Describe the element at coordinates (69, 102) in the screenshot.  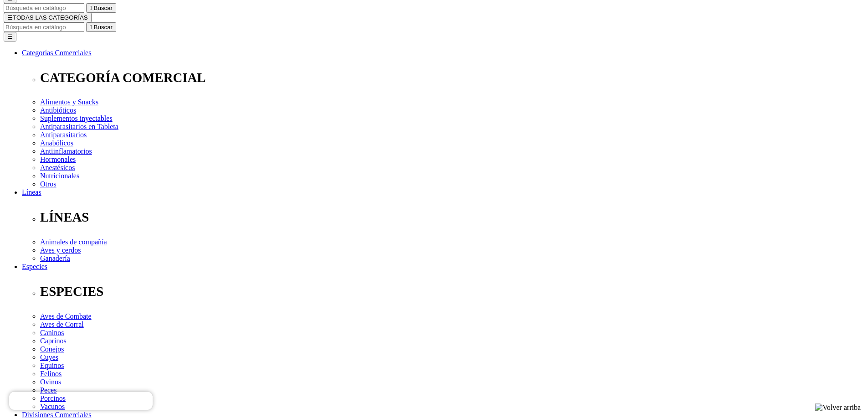
I see `span: Alimentos y Snacks` at that location.